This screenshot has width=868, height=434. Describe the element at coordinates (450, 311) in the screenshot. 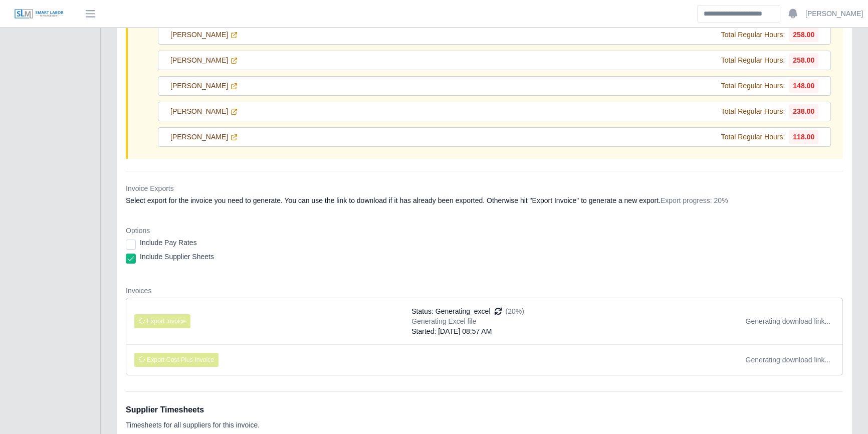

I see `span: Status: Generating_excel` at that location.